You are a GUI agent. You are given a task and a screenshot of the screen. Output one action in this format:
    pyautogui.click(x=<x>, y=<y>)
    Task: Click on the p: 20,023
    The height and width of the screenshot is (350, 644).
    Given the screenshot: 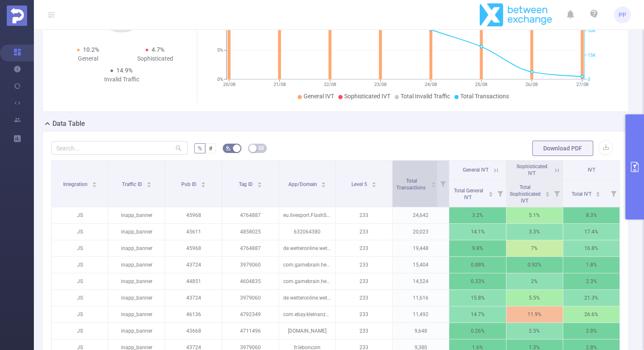 What is the action you would take?
    pyautogui.click(x=421, y=232)
    